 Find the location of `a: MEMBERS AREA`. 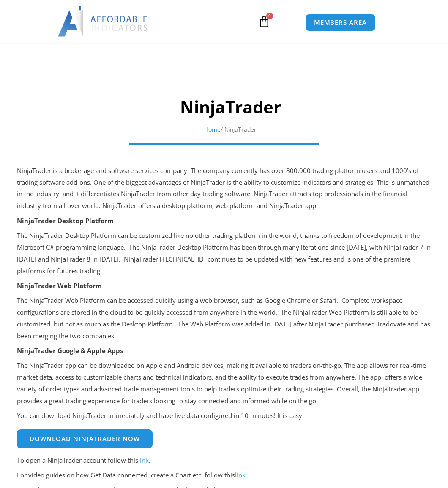

a: MEMBERS AREA is located at coordinates (340, 22).